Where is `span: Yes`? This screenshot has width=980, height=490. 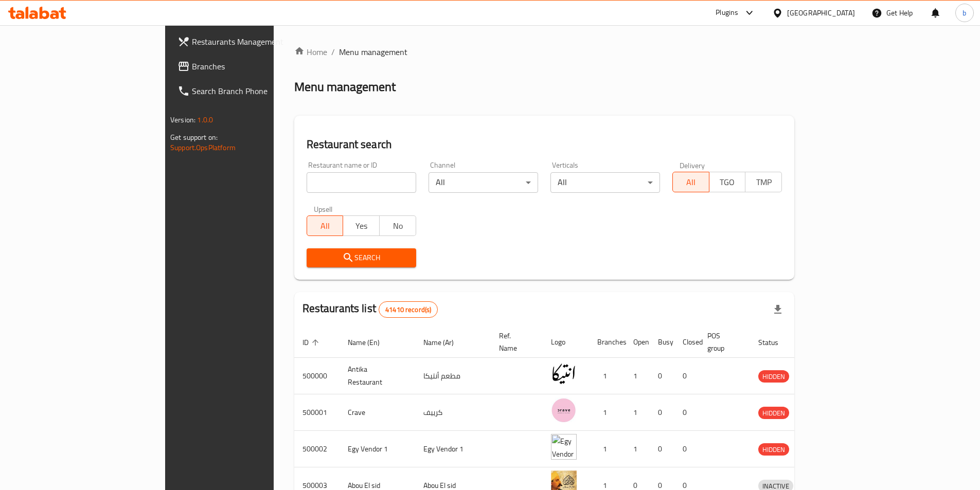 span: Yes is located at coordinates (361, 226).